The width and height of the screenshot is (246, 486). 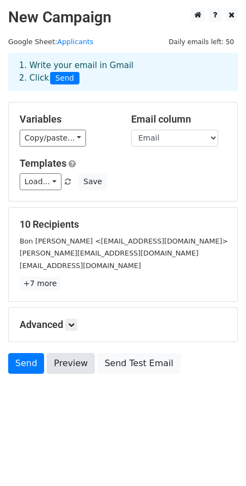 What do you see at coordinates (123, 72) in the screenshot?
I see `div: 1. Write your email in Gmail 2. Click` at bounding box center [123, 72].